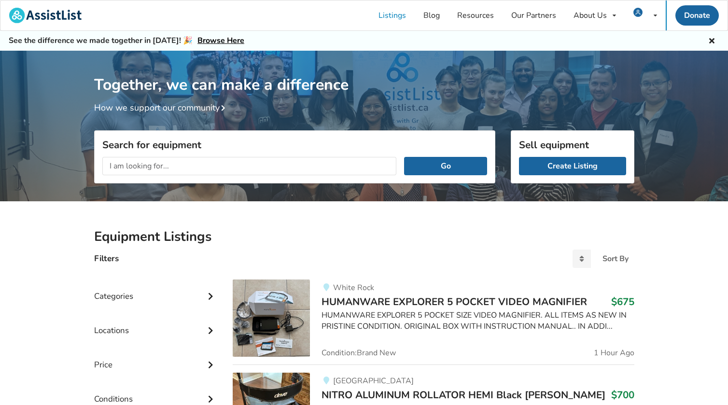 The image size is (728, 405). I want to click on h1: Together, we can make a difference, so click(364, 72).